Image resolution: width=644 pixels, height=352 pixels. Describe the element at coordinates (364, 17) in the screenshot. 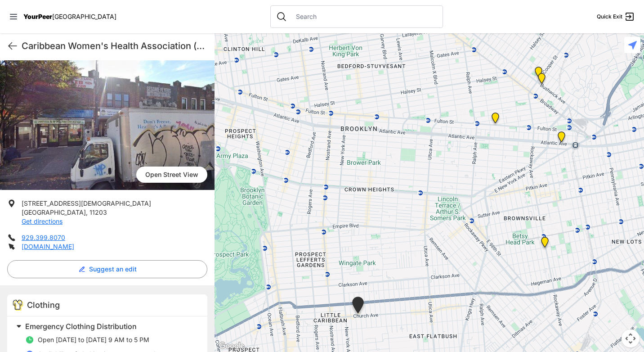

I see `input: Search` at that location.